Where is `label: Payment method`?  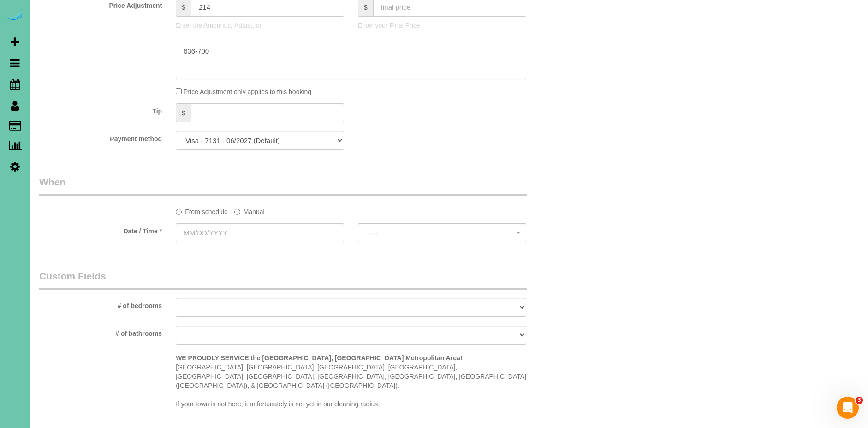 label: Payment method is located at coordinates (101, 137).